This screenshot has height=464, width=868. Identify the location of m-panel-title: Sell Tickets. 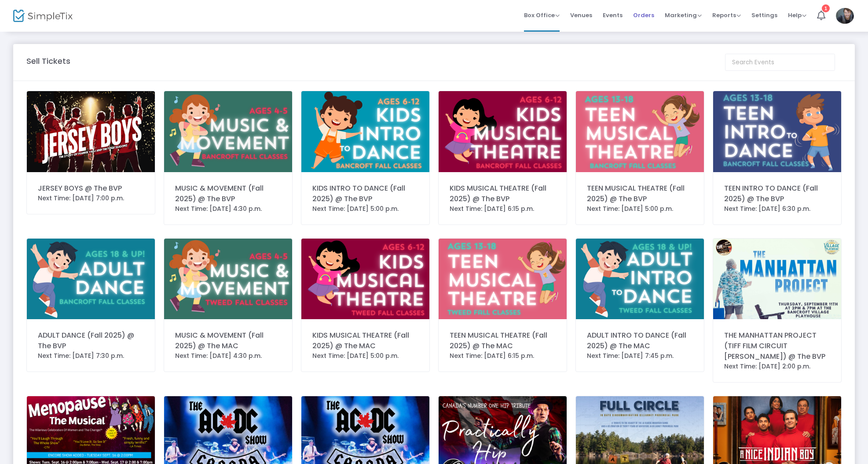
(49, 61).